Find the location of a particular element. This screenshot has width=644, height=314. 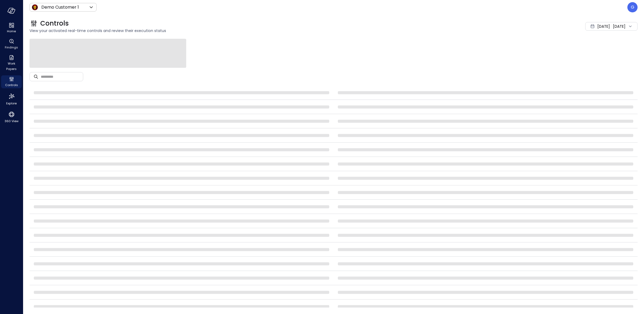

span: View your activated real-time controls and review their execution status is located at coordinates (260, 30).